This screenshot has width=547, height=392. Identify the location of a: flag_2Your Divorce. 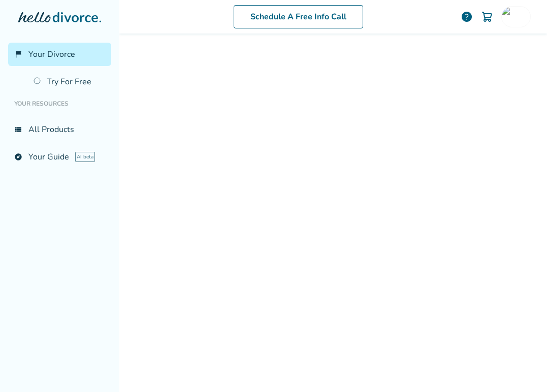
(59, 54).